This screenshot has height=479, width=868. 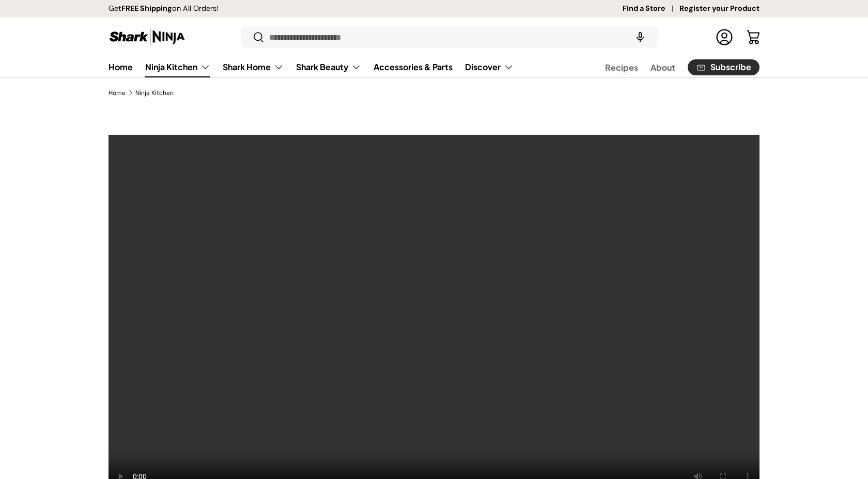 I want to click on nav: Breadcrumbs, so click(x=434, y=93).